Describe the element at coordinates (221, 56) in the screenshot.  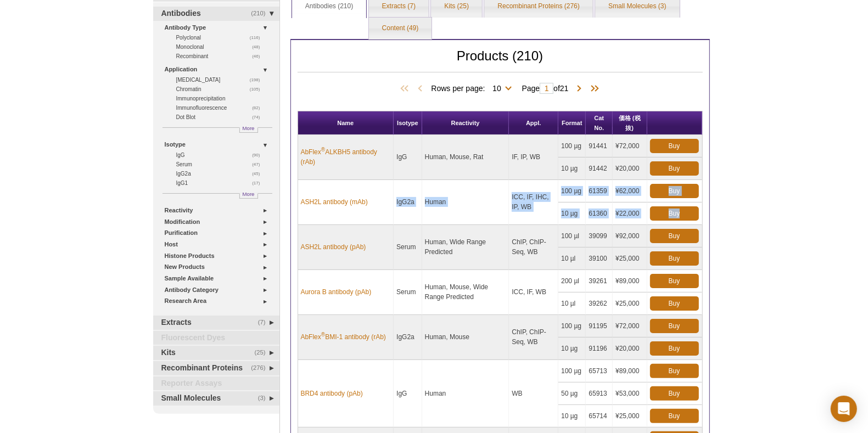
I see `a: (46)Recombinant` at that location.